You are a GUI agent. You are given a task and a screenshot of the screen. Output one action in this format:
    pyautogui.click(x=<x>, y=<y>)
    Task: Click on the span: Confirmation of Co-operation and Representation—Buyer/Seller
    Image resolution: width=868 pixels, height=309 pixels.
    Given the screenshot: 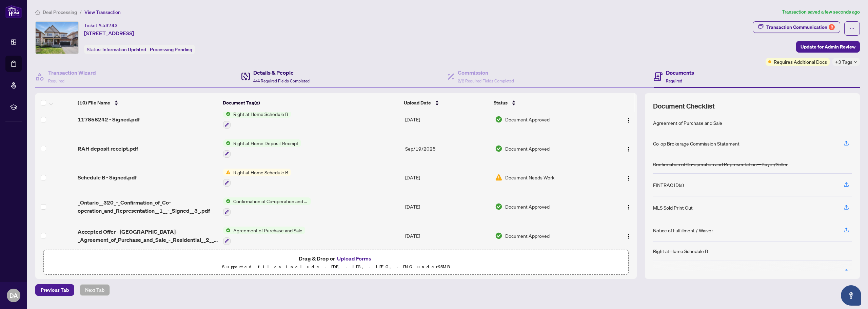 What is the action you would take?
    pyautogui.click(x=271, y=201)
    